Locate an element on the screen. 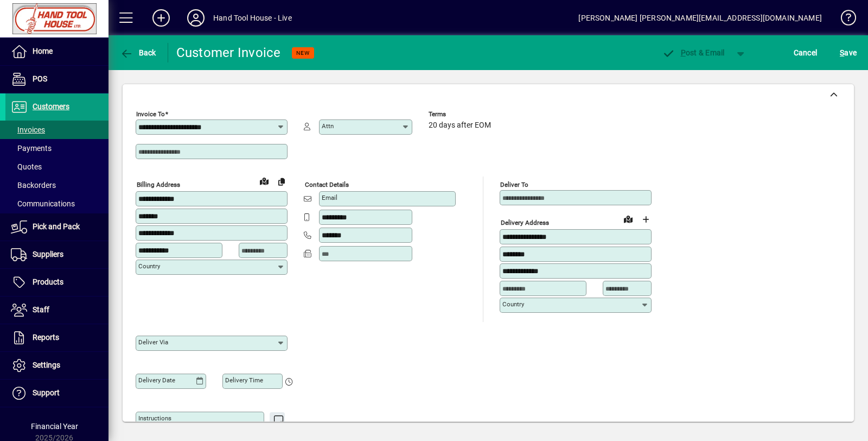  button: Post & Email is located at coordinates (693, 52).